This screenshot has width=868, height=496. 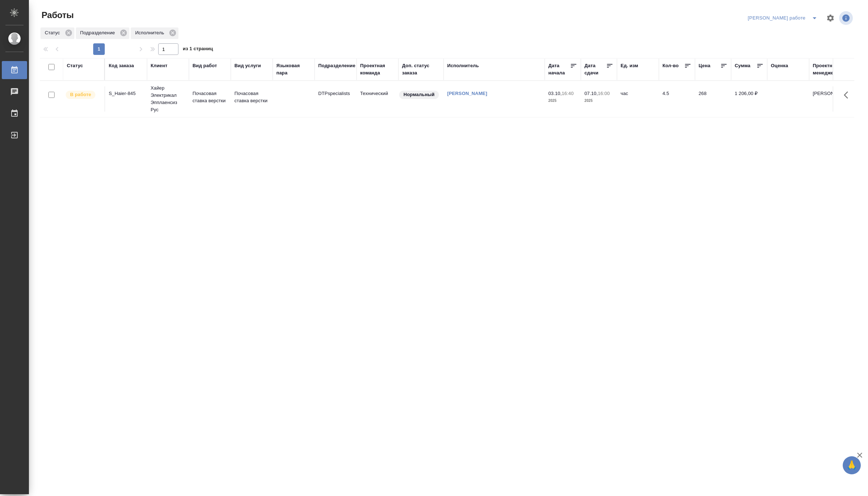 I want to click on div: split button, so click(x=783, y=18).